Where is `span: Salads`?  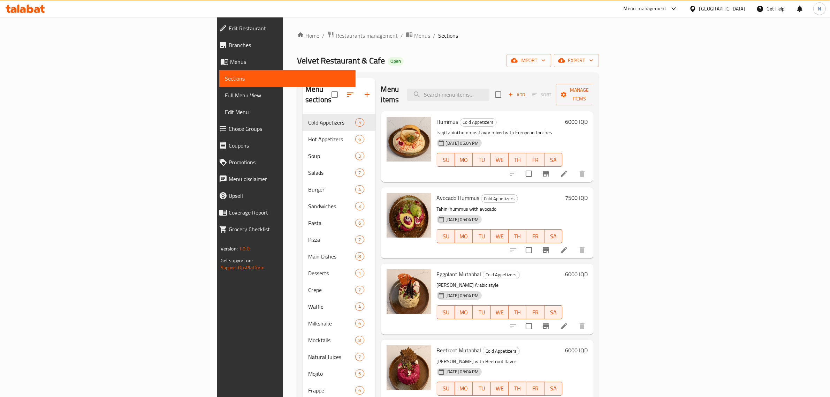 span: Salads is located at coordinates (331, 172).